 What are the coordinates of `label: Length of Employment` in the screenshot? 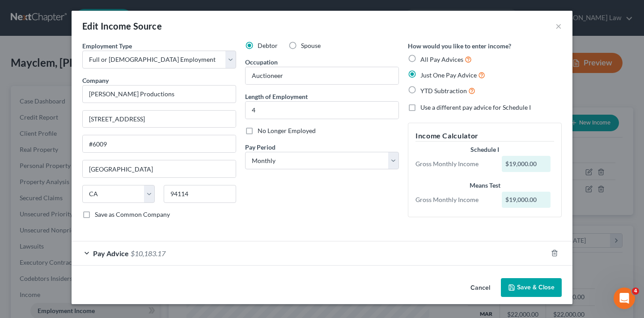 It's located at (276, 96).